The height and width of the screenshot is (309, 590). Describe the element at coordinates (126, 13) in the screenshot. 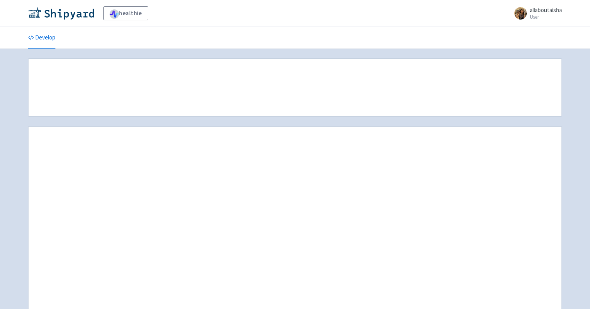

I see `a: healthie` at that location.